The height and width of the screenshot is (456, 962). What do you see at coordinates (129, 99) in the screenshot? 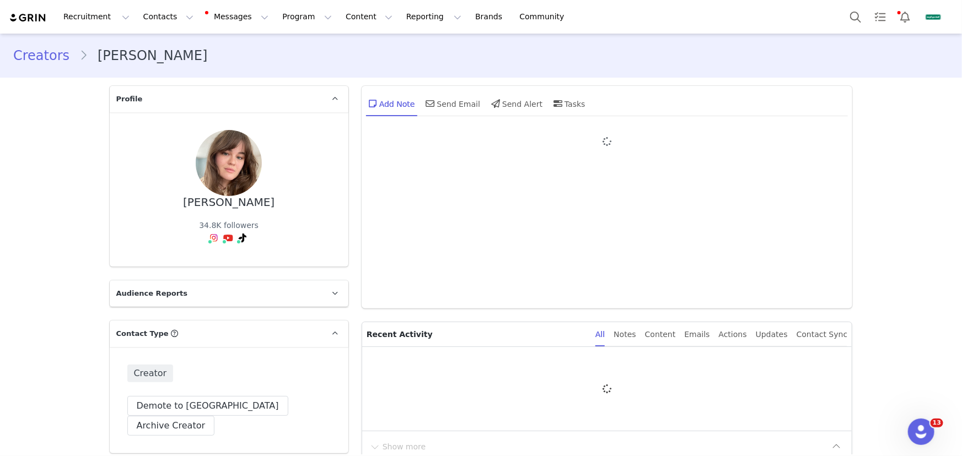
I see `span: Profile` at bounding box center [129, 99].